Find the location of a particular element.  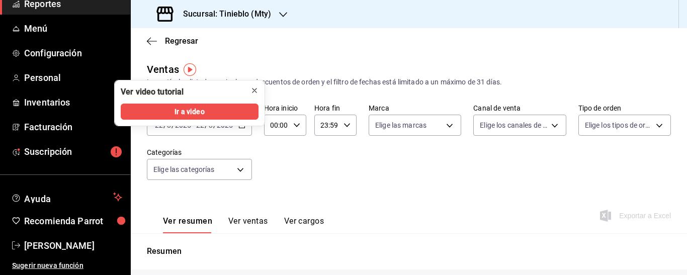

span: Configuración is located at coordinates (73, 53).